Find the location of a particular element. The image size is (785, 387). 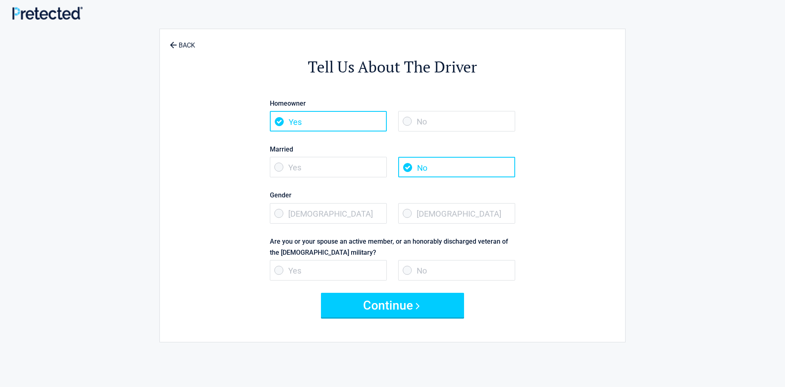

button: Continue is located at coordinates (393, 305).